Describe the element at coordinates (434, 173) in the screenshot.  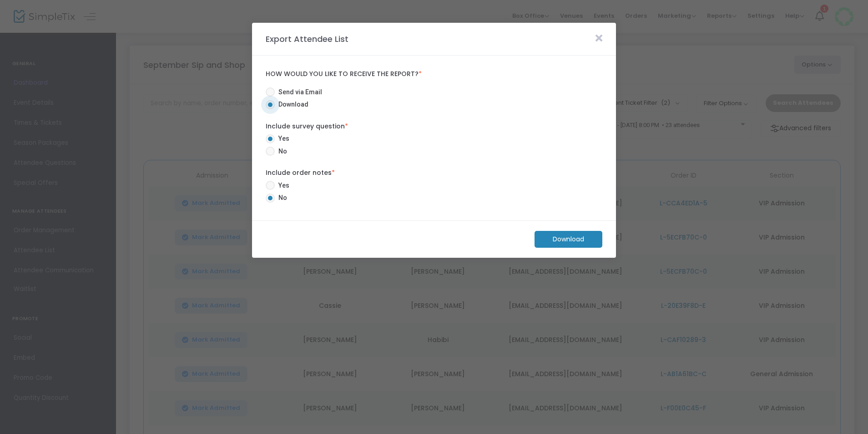
I see `label: Include order notes` at that location.